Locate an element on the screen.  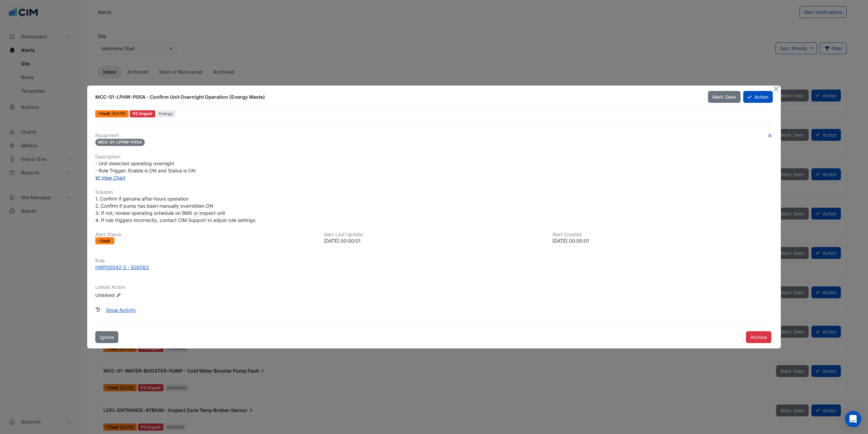
h6: Description is located at coordinates (434, 157).